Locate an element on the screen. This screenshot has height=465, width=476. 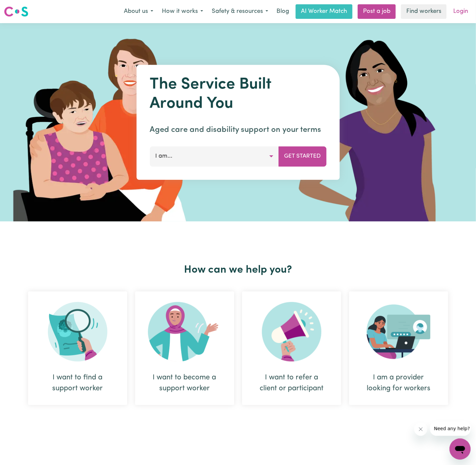
a: Login is located at coordinates (461, 12).